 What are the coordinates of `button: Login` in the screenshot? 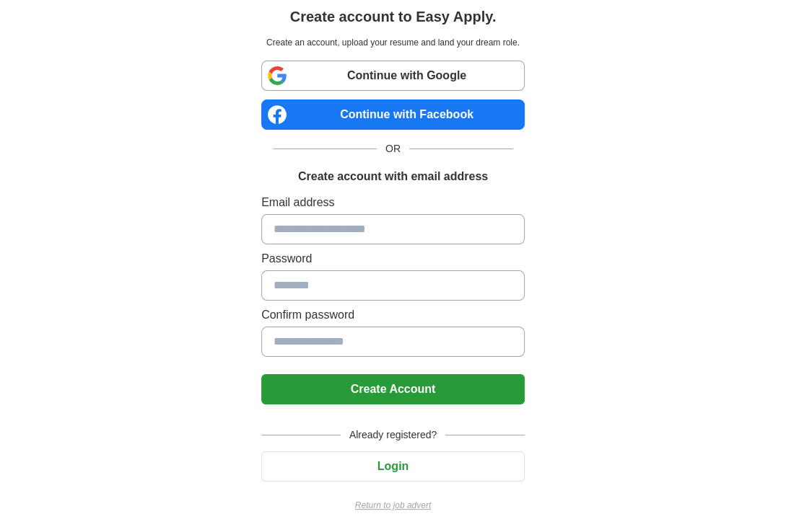 It's located at (393, 467).